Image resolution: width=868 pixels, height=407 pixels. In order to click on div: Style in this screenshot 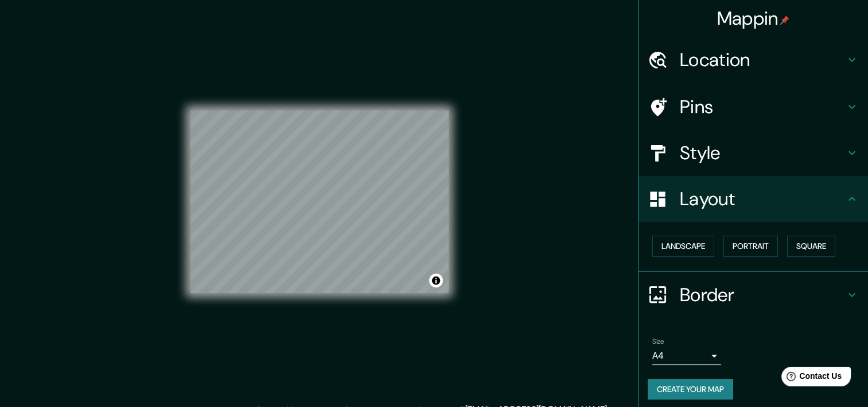, I will do `click(753, 153)`.